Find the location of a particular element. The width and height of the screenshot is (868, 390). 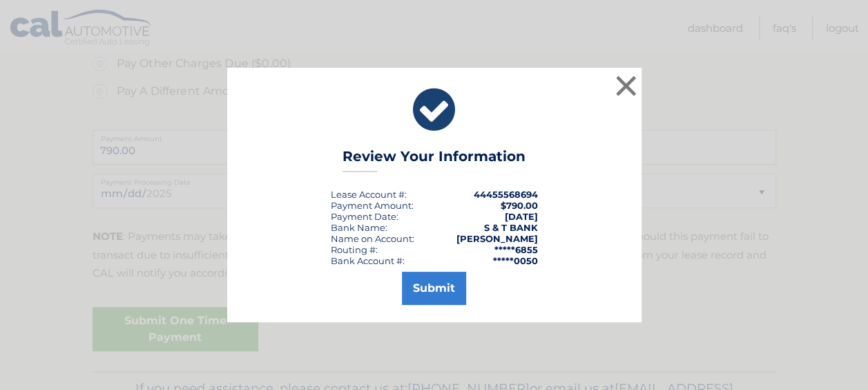

div: Name on Account: is located at coordinates (372, 238).